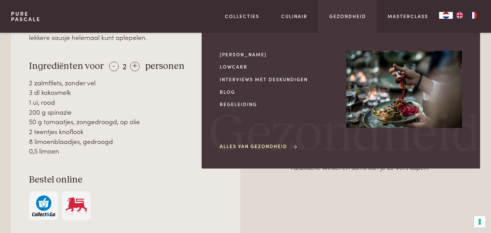 Image resolution: width=491 pixels, height=233 pixels. What do you see at coordinates (278, 79) in the screenshot?
I see `a: Interviews met deskundigen` at bounding box center [278, 79].